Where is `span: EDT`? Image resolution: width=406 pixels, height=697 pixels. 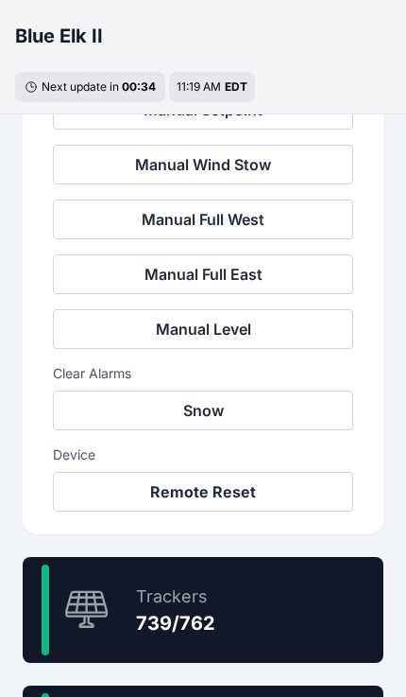
span: EDT is located at coordinates (236, 86).